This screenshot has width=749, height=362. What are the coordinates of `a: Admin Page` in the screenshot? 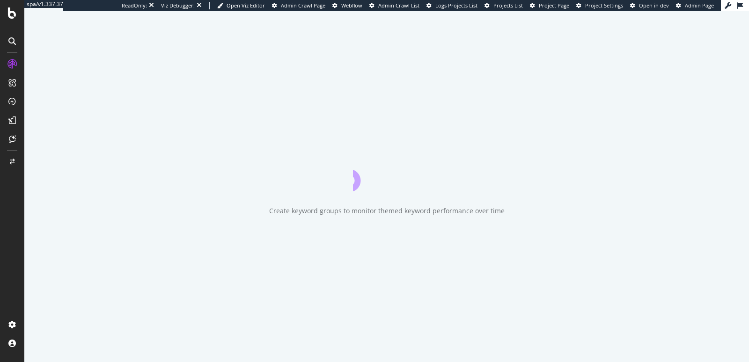 It's located at (694, 6).